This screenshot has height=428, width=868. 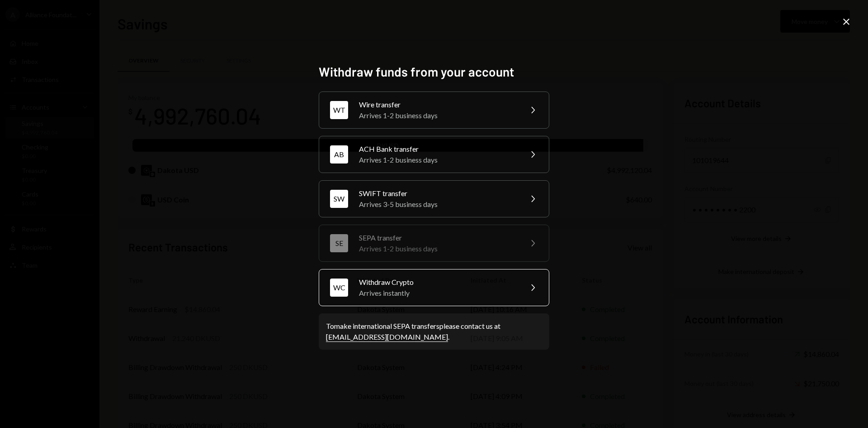 I want to click on button: SESEPA transferArrives 1-2 business days, so click(x=434, y=243).